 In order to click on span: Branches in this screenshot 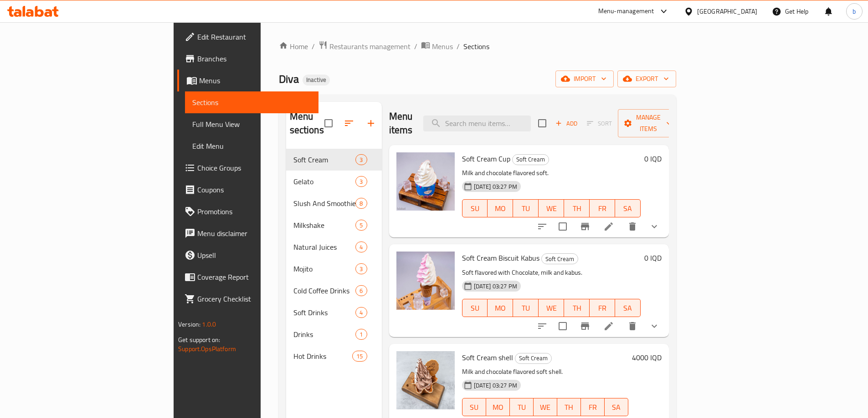, I will do `click(254, 59)`.